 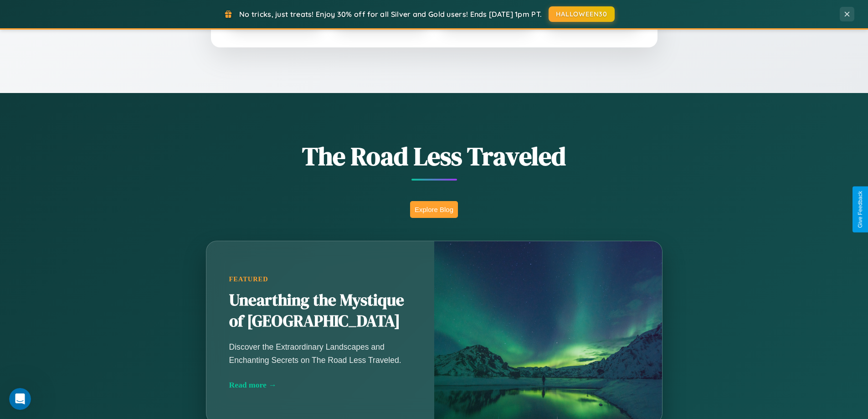 I want to click on div: Read more →, so click(x=321, y=385).